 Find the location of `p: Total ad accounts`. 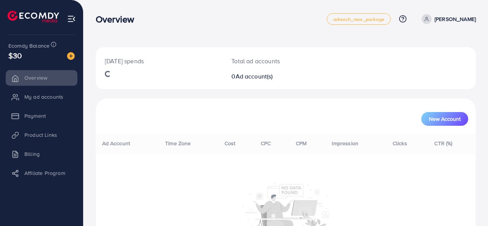

p: Total ad accounts is located at coordinates (270, 61).